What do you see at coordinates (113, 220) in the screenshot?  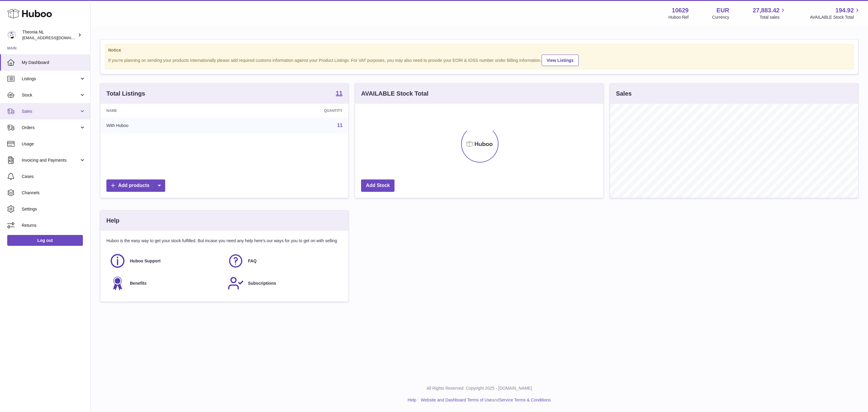 I see `h3: Help` at bounding box center [113, 220].